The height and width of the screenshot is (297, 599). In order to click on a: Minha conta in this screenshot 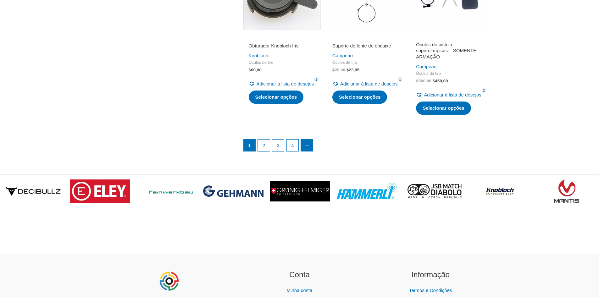, I will do `click(300, 290)`.